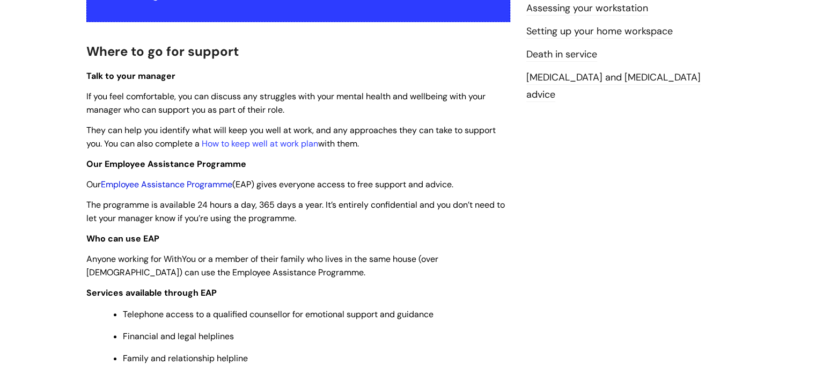  Describe the element at coordinates (296, 211) in the screenshot. I see `span: The programme is available 24 hours a day, 365 days a year. It’s entirely confidential and you do...` at that location.